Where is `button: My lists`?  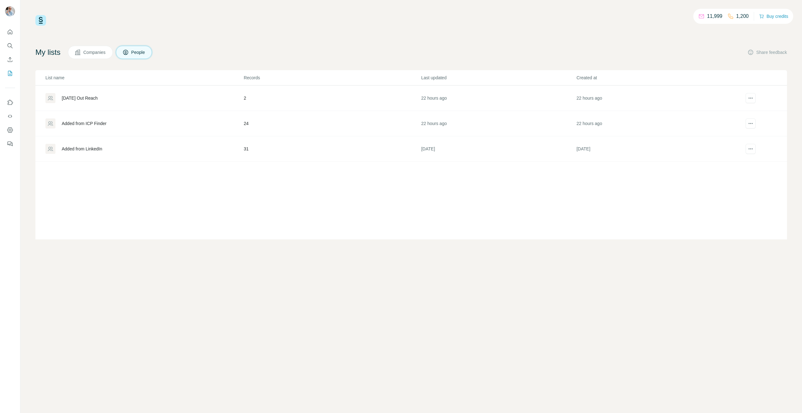
button: My lists is located at coordinates (10, 73).